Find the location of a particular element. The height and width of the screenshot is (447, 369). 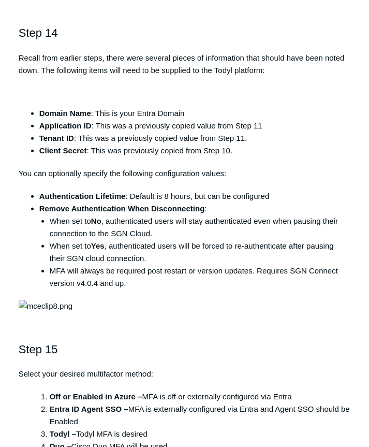

h2: Step 15 is located at coordinates (185, 349).